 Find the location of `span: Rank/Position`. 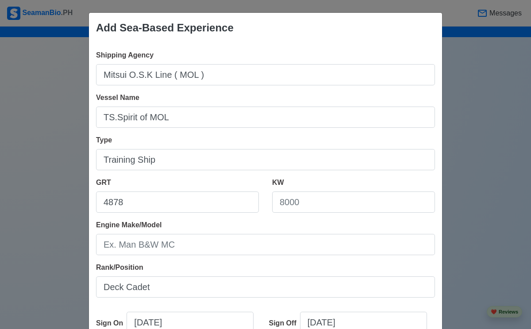

span: Rank/Position is located at coordinates (119, 267).